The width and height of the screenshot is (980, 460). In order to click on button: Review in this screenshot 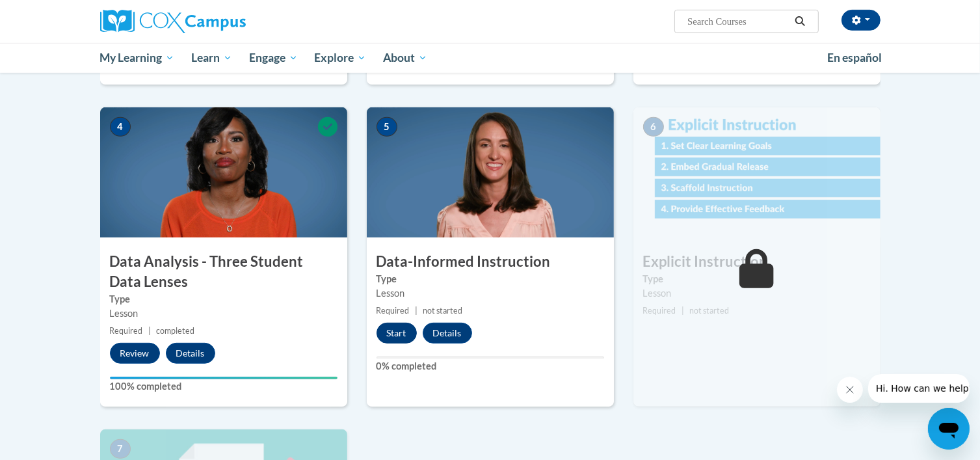, I will do `click(135, 353)`.